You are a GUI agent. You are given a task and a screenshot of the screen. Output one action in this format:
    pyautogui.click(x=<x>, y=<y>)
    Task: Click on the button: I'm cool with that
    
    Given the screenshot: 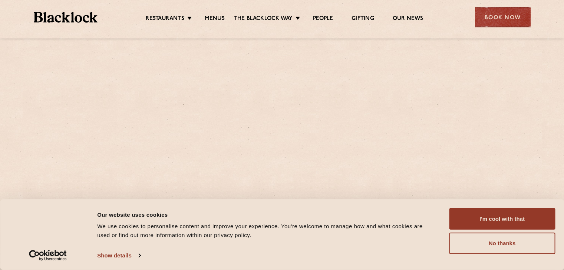 What is the action you would take?
    pyautogui.click(x=502, y=219)
    